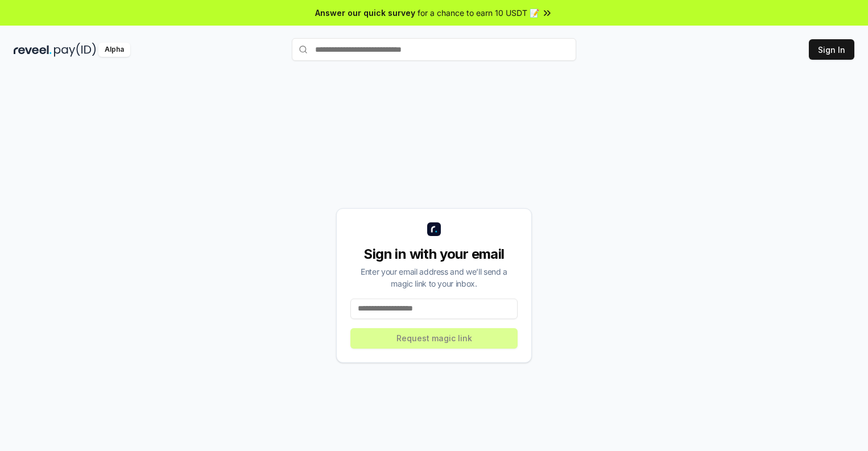  I want to click on img: pay_id, so click(75, 49).